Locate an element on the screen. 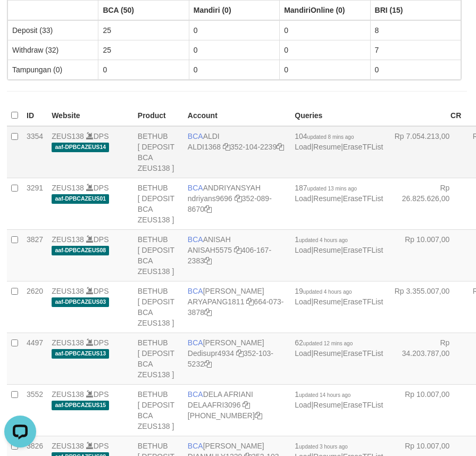 The width and height of the screenshot is (476, 456). a: Dedisupr4934 is located at coordinates (211, 353).